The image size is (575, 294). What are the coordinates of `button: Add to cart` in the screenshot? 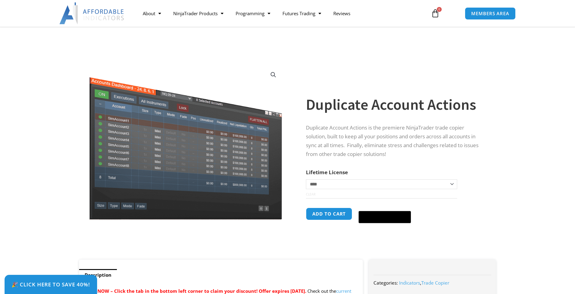 It's located at (329, 214).